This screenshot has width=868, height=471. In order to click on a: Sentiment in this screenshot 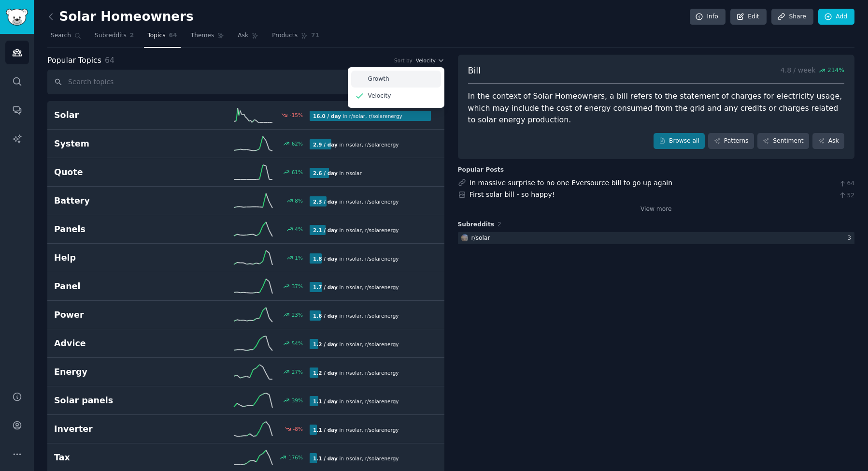, I will do `click(783, 141)`.